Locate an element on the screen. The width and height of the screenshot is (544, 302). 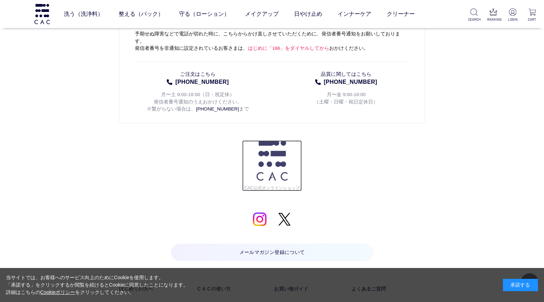
span: はじめに「186」をダイヤルしてから is located at coordinates (289, 48).